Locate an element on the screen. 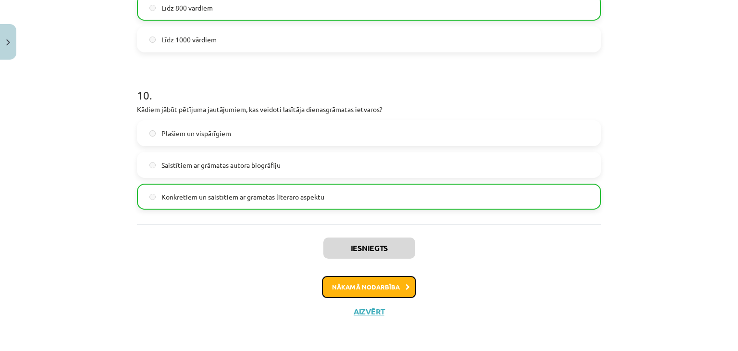  button: Aizvērt is located at coordinates (369, 311).